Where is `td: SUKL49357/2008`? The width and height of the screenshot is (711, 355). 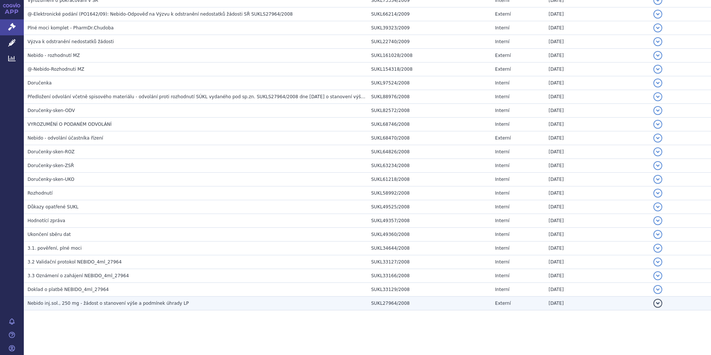
td: SUKL49357/2008 is located at coordinates (429, 220).